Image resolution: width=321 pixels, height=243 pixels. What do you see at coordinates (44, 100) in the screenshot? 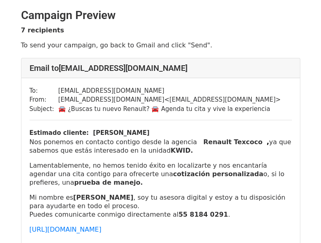
I see `td: From:` at bounding box center [44, 100].